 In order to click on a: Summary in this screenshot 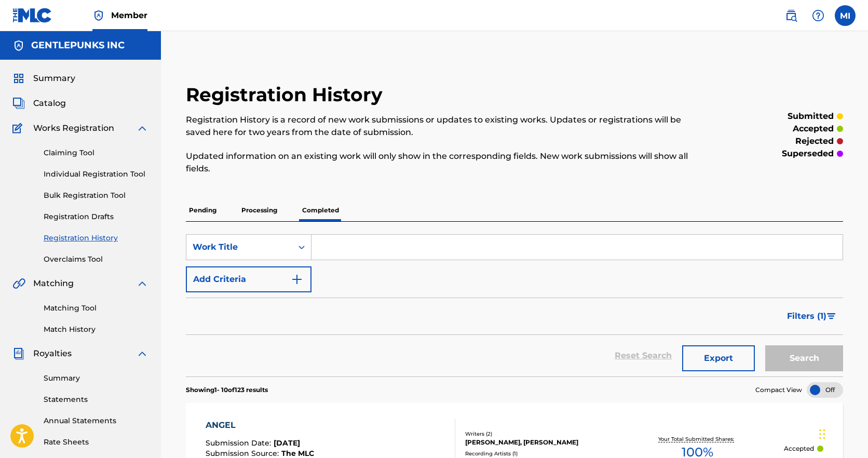, I will do `click(96, 378)`.